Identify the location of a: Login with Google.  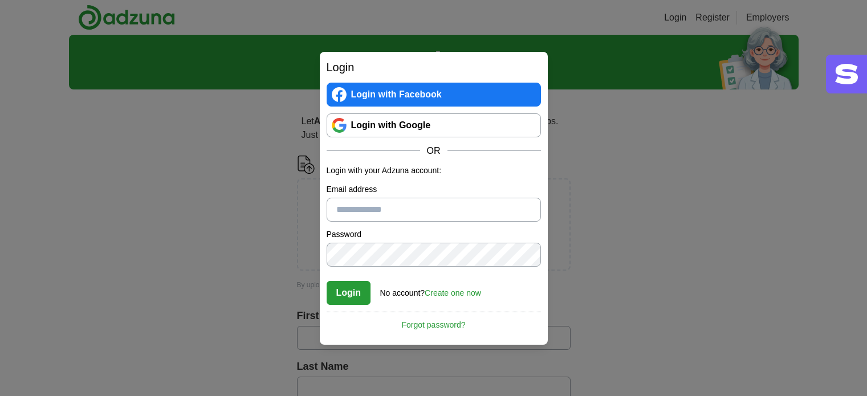
(434, 125).